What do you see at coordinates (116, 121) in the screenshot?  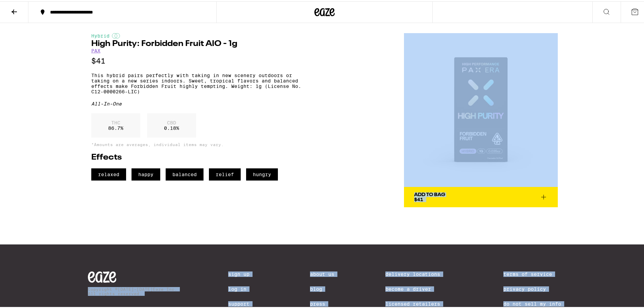 I see `p: THC` at bounding box center [116, 121].